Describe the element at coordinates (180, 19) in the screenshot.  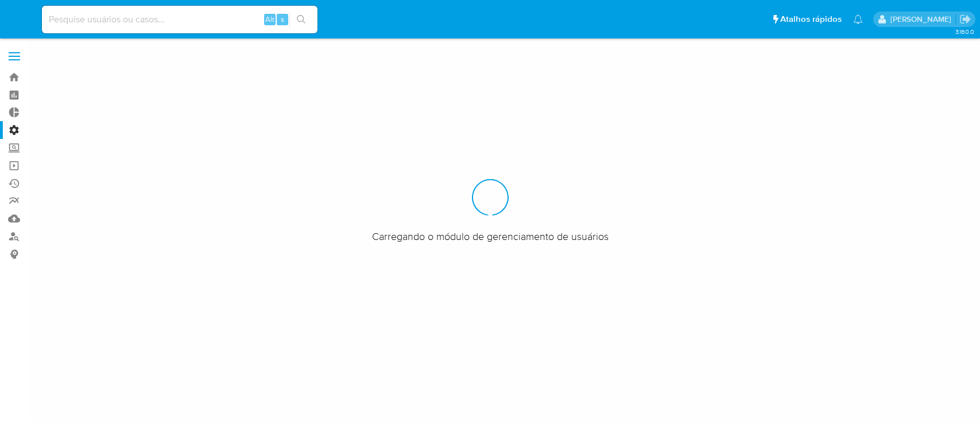
I see `input: Pesquise usuários ou casos...` at that location.